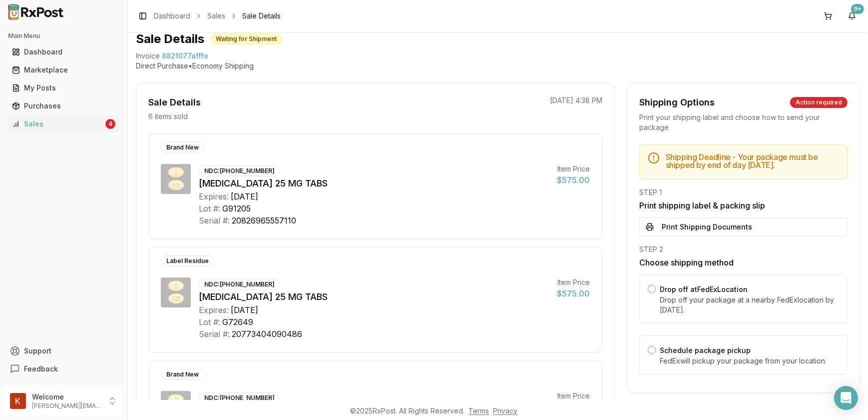 The width and height of the screenshot is (868, 420). I want to click on p: Direct Purchase • Economy Shipping, so click(498, 66).